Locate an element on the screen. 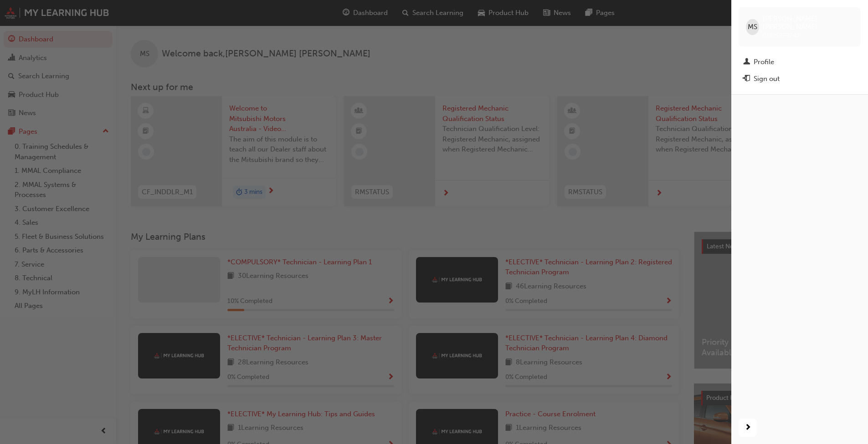 Image resolution: width=868 pixels, height=444 pixels. a: Profile is located at coordinates (799, 62).